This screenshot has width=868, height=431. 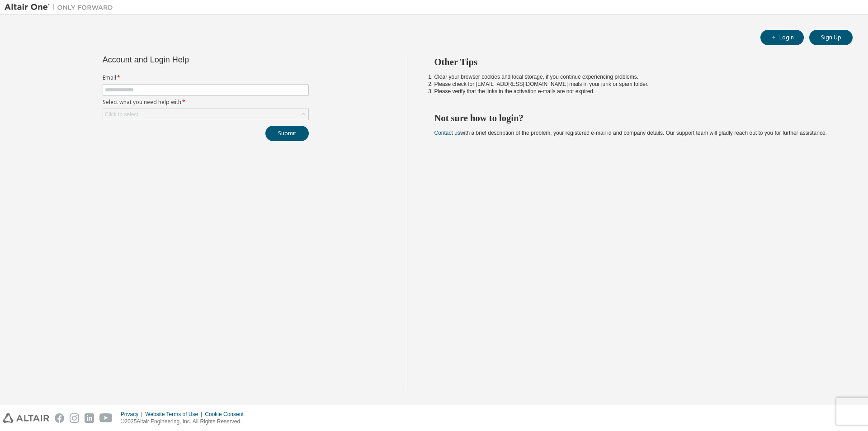 What do you see at coordinates (175, 414) in the screenshot?
I see `div: Website Terms of Use` at bounding box center [175, 414].